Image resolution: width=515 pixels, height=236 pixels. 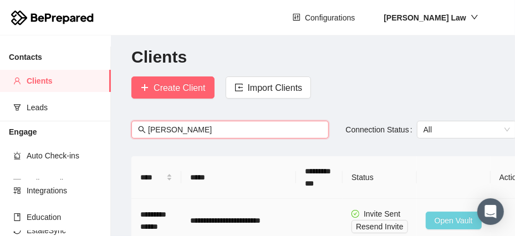 What do you see at coordinates (269, 88) in the screenshot?
I see `button: importImport Clients` at bounding box center [269, 88].